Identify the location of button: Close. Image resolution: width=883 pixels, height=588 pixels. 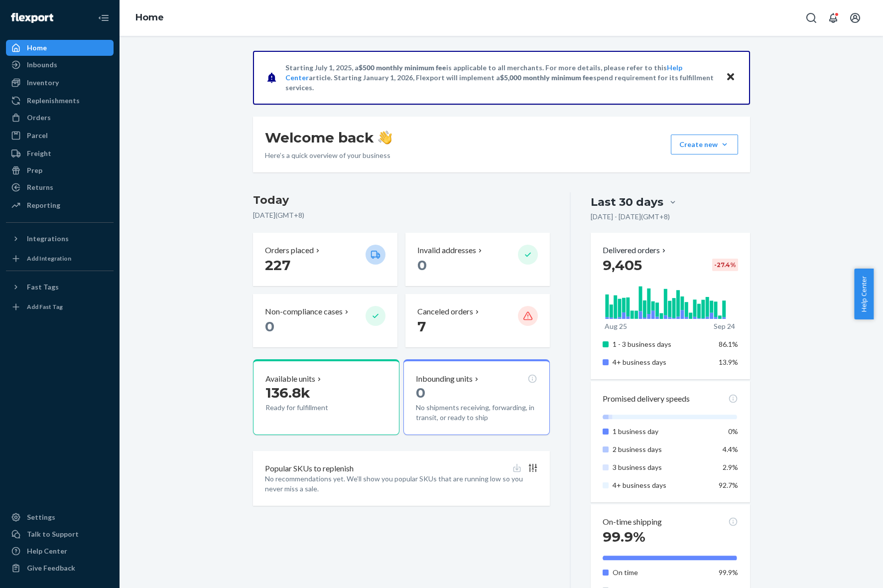
(731, 77).